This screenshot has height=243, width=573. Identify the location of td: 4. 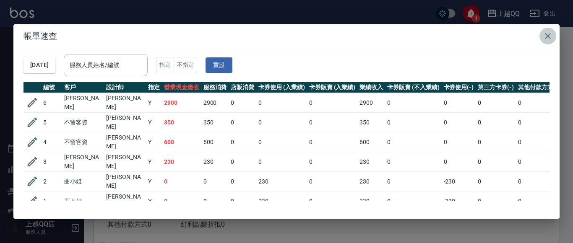
(52, 142).